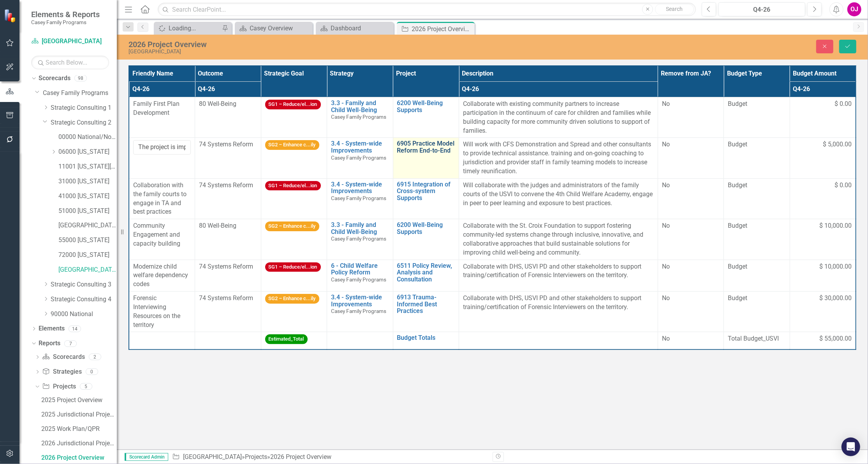  What do you see at coordinates (80, 93) in the screenshot?
I see `a: Casey Family Programs` at bounding box center [80, 93].